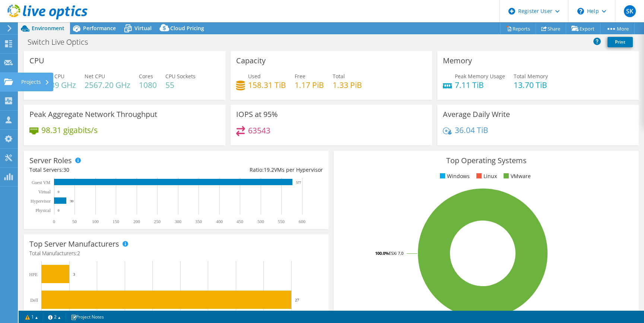 This screenshot has height=323, width=644. What do you see at coordinates (116, 222) in the screenshot?
I see `text: 150` at bounding box center [116, 222].